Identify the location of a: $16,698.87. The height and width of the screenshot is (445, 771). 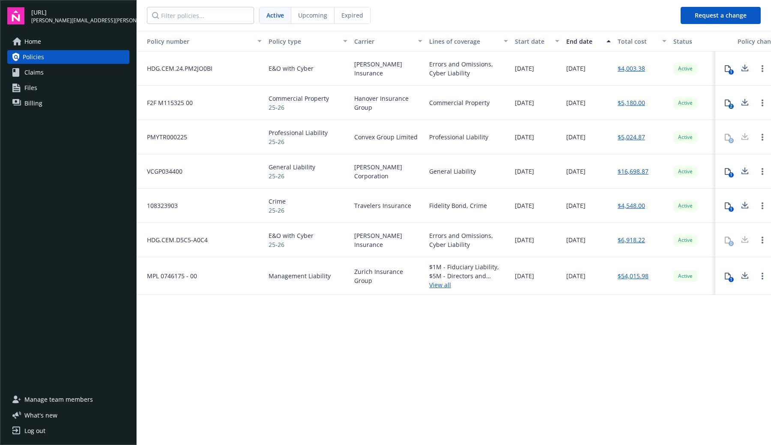
(633, 171).